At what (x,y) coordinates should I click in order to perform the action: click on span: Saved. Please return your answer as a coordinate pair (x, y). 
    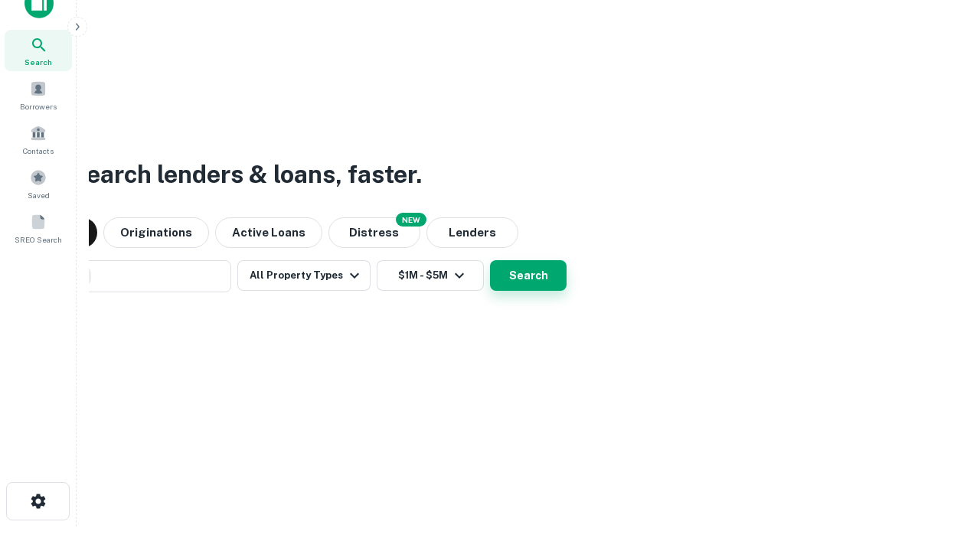
    Looking at the image, I should click on (38, 195).